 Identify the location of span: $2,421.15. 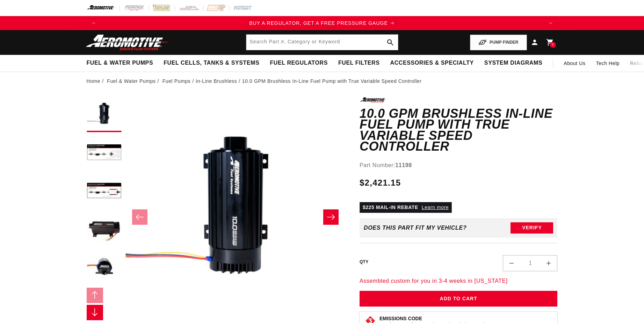
(380, 183).